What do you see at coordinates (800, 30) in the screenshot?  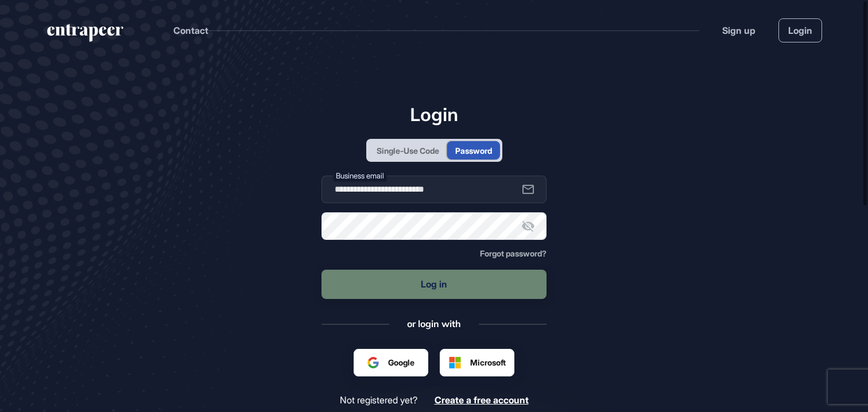 I see `a: Login` at bounding box center [800, 30].